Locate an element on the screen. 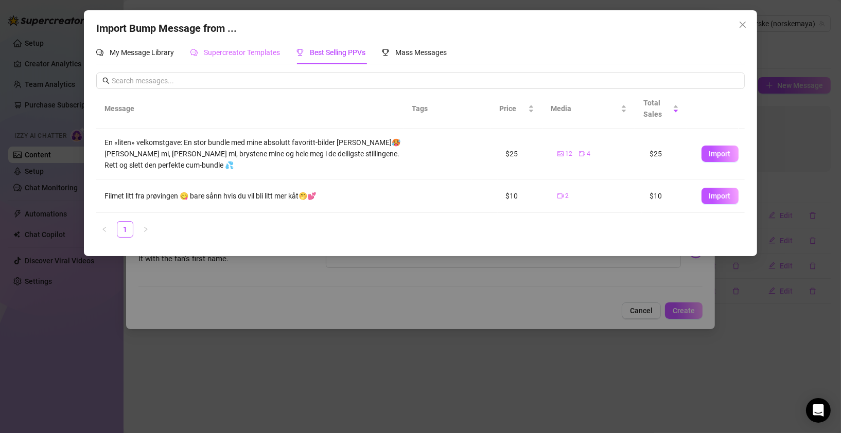 This screenshot has width=841, height=433. span: Import Bump Message from ... is located at coordinates (166, 28).